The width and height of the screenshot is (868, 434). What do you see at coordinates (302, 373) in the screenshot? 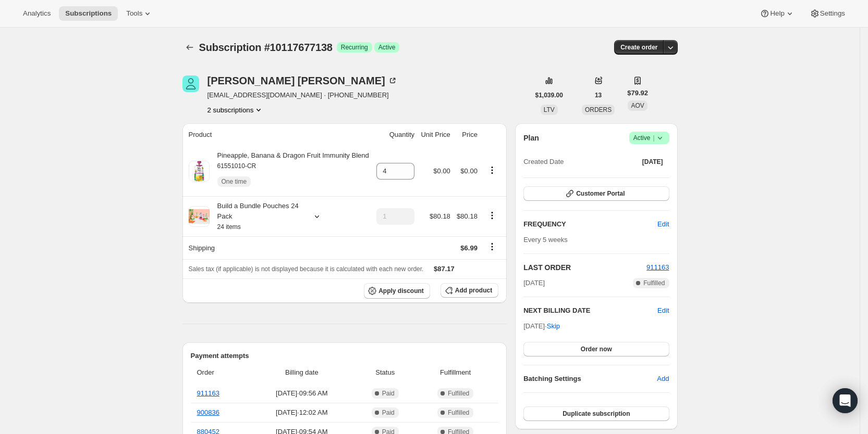
I see `span: Billing date` at bounding box center [302, 373].